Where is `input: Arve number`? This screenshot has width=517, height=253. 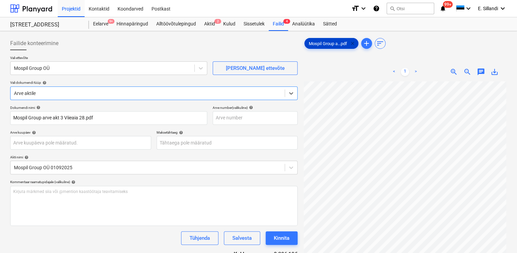
input: Arve number is located at coordinates (255, 118).